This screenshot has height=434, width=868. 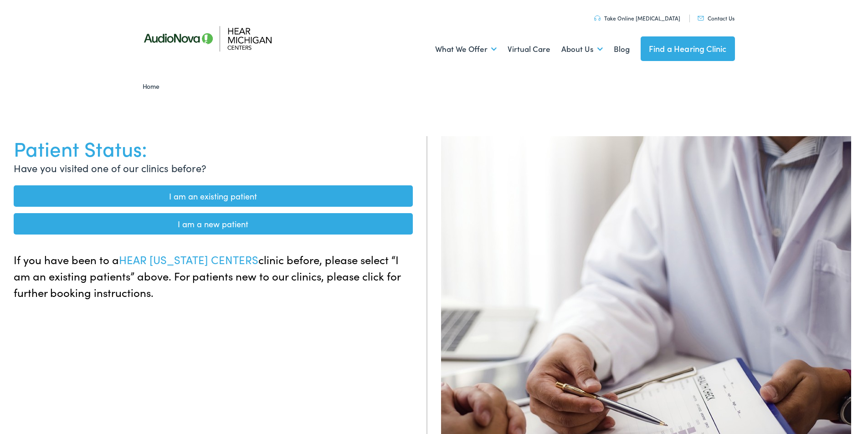 I want to click on h1: Patient Status:, so click(x=213, y=148).